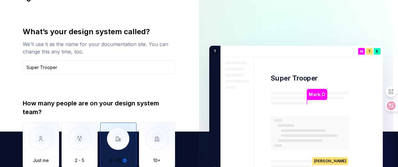 This screenshot has height=167, width=398. What do you see at coordinates (99, 32) in the screenshot?
I see `div: What’s your design system called?` at bounding box center [99, 32].